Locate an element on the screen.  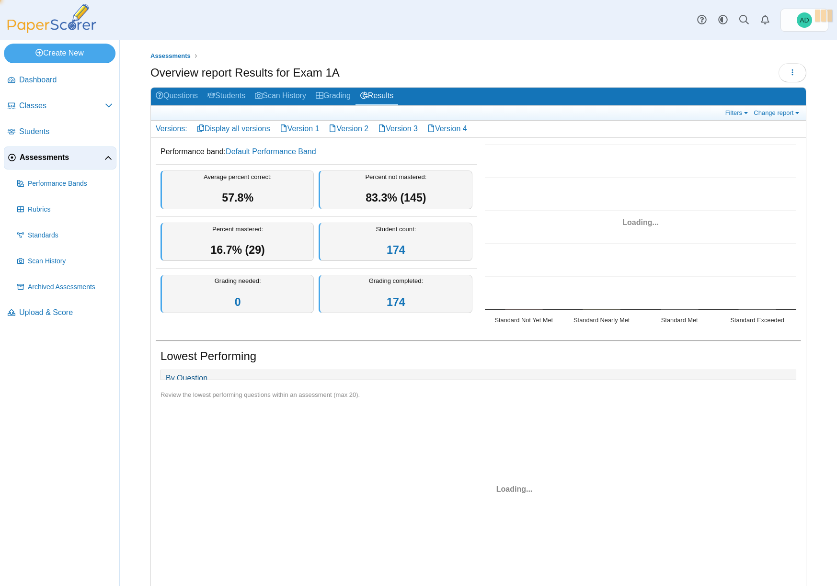
text: Standard Not Yet Met is located at coordinates (523, 320).